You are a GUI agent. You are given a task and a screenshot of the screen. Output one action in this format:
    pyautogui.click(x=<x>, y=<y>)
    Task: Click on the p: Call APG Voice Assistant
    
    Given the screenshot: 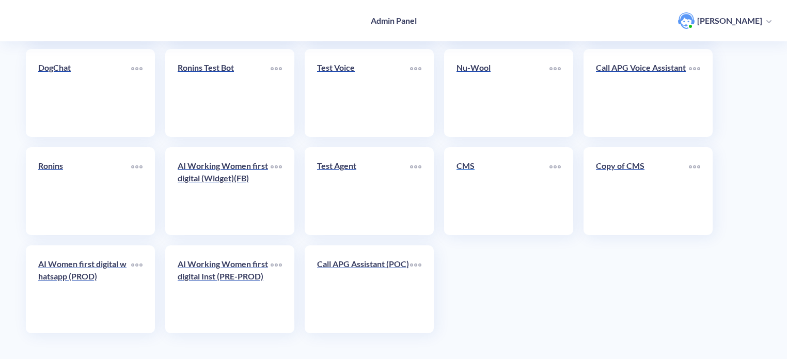 What is the action you would take?
    pyautogui.click(x=643, y=68)
    